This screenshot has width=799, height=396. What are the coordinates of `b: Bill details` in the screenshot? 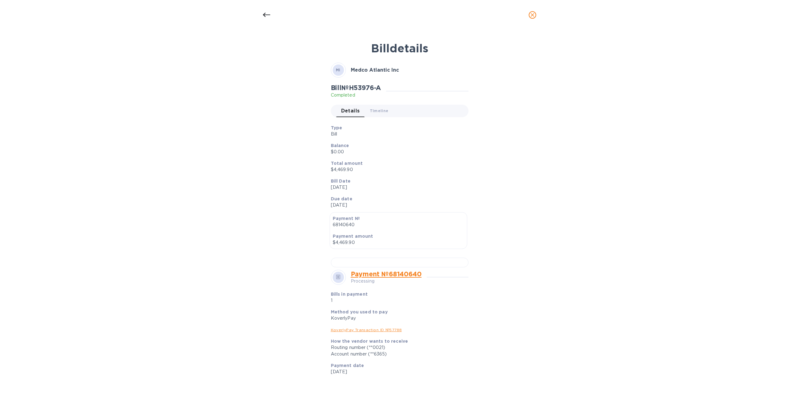 It's located at (399, 48).